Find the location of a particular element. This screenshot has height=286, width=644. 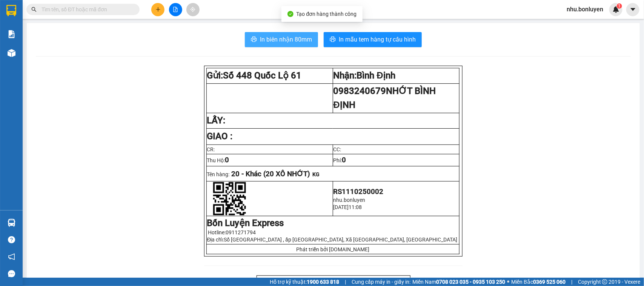

button: printerIn biên nhận 80mm is located at coordinates (281, 40).